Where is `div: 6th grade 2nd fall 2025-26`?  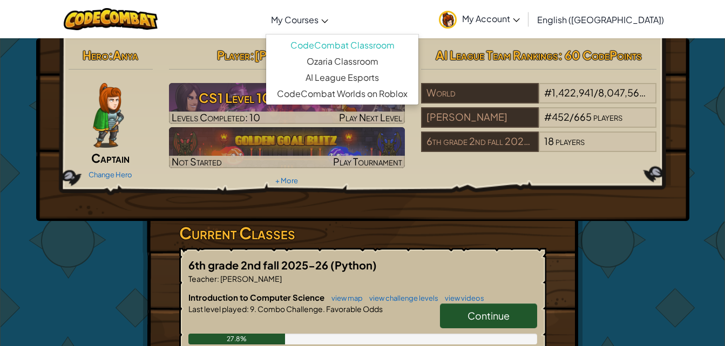
div: 6th grade 2nd fall 2025-26 is located at coordinates (480, 142).